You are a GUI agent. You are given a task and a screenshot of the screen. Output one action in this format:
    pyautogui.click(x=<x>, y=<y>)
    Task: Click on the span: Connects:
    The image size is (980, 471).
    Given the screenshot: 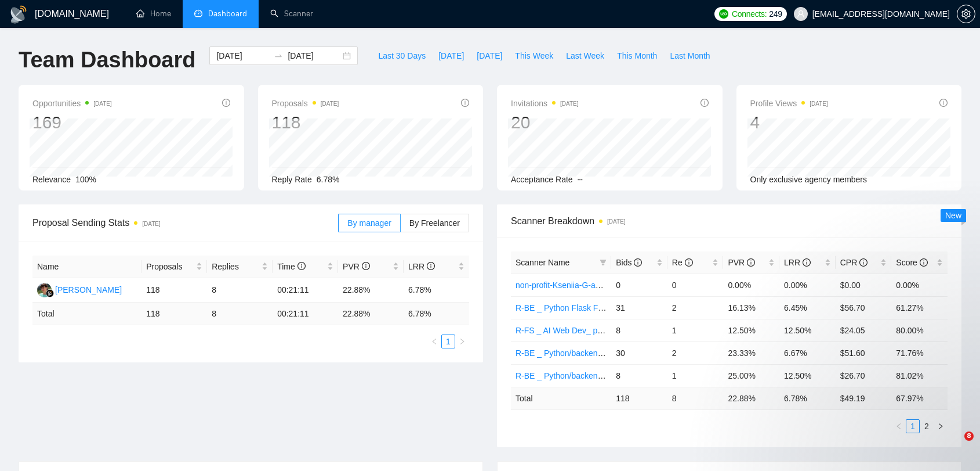 What is the action you would take?
    pyautogui.click(x=749, y=14)
    